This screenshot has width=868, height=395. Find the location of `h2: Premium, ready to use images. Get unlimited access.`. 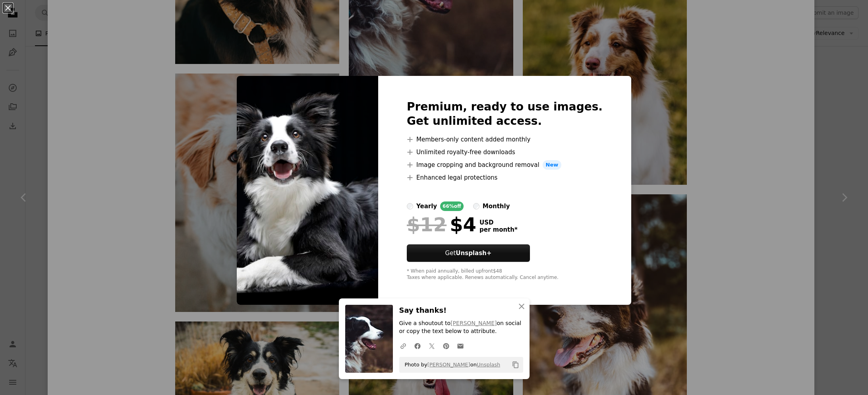

h2: Premium, ready to use images. Get unlimited access. is located at coordinates (504, 114).